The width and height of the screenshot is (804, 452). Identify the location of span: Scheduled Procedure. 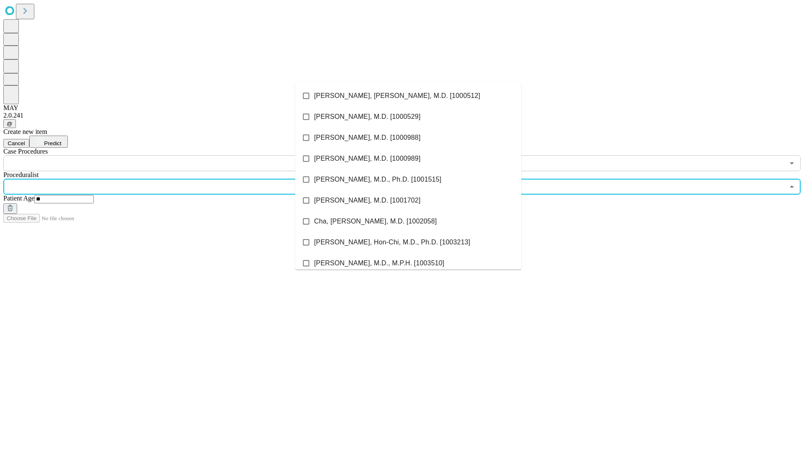
(26, 151).